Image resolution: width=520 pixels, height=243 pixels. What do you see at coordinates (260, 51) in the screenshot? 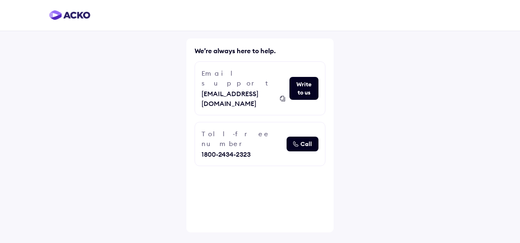
I see `h6: We’re always here to help.` at bounding box center [260, 51].